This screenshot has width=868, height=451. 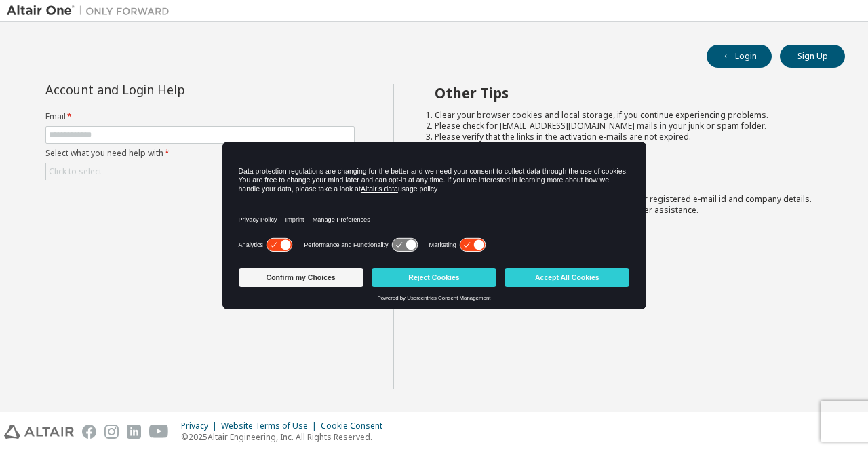 I want to click on img: facebook.svg, so click(x=89, y=431).